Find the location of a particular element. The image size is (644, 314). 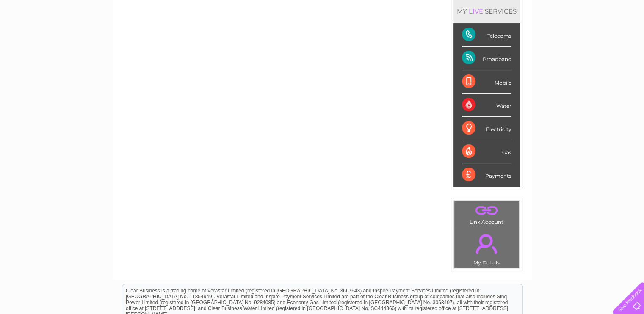

a: Water is located at coordinates (503, 39).